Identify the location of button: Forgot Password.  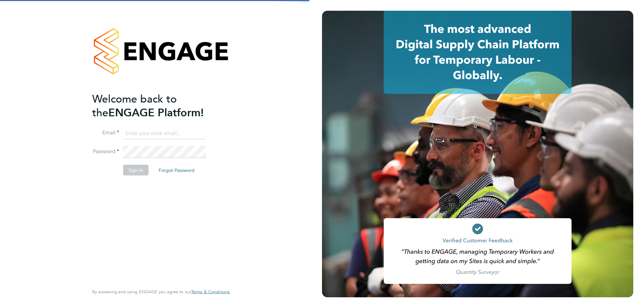
(177, 170).